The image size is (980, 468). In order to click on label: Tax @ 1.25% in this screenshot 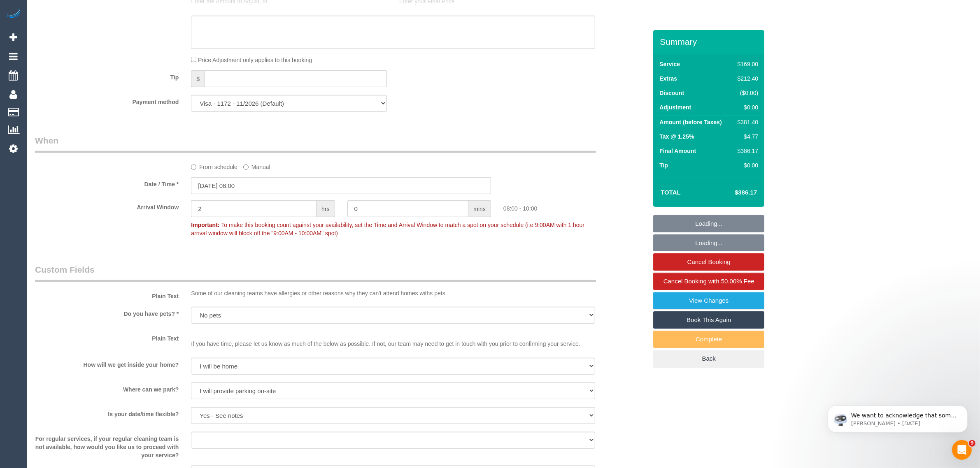, I will do `click(677, 137)`.